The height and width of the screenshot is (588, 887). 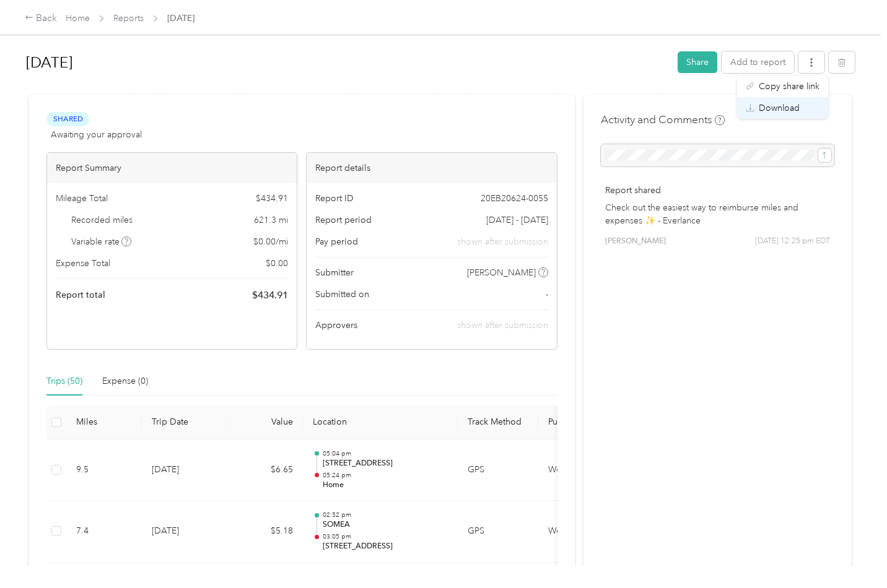 What do you see at coordinates (266, 471) in the screenshot?
I see `td: $6.65` at bounding box center [266, 471].